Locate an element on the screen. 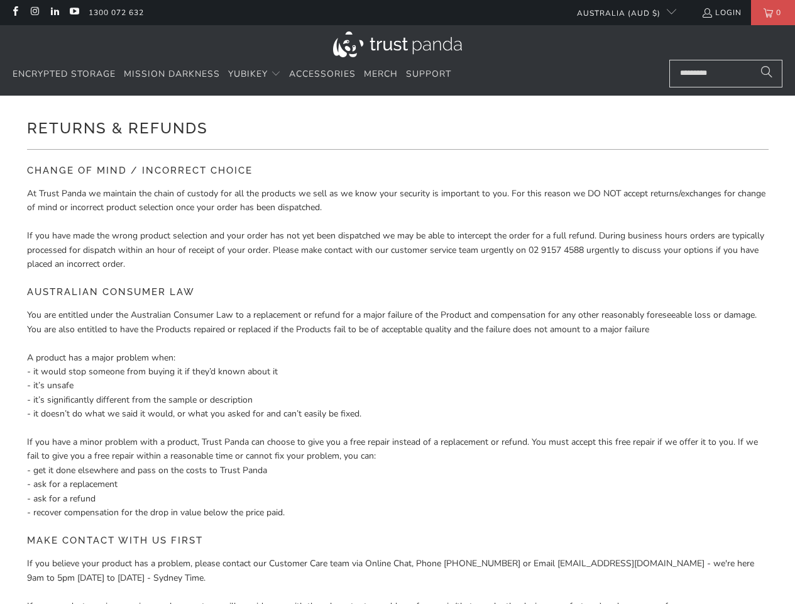 The height and width of the screenshot is (604, 795). a: Trust Panda Australia on YouTube is located at coordinates (74, 13).